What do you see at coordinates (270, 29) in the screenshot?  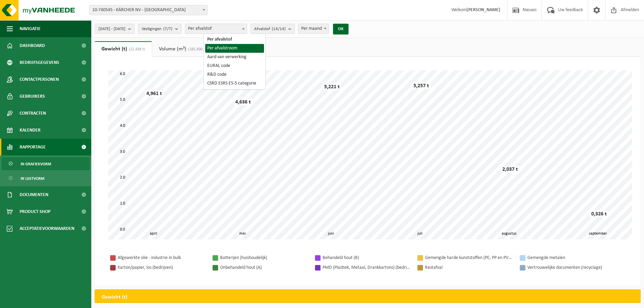 I see `span: Afvalstof` at bounding box center [270, 29].